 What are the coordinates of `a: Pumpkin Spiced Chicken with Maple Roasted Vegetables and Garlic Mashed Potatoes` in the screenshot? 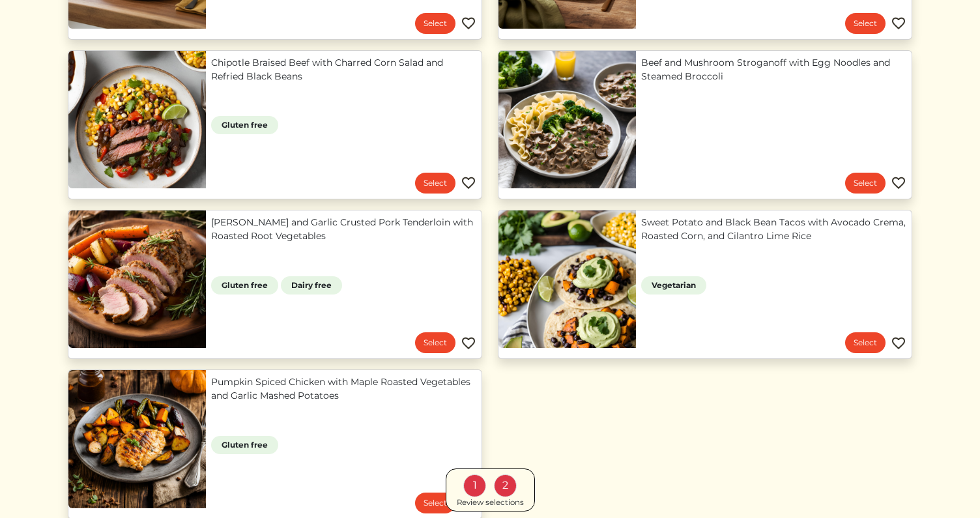 It's located at (343, 389).